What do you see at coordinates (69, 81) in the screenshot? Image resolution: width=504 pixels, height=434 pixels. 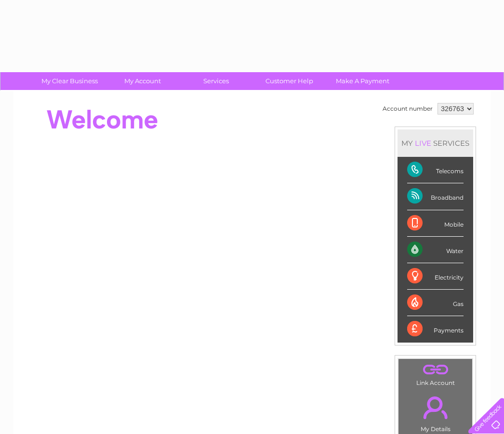 I see `a: My Clear Business` at bounding box center [69, 81].